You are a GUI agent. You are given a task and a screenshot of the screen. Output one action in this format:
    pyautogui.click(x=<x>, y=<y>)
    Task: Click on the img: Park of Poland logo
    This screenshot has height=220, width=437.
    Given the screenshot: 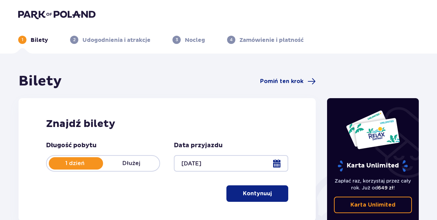 What is the action you would take?
    pyautogui.click(x=57, y=14)
    